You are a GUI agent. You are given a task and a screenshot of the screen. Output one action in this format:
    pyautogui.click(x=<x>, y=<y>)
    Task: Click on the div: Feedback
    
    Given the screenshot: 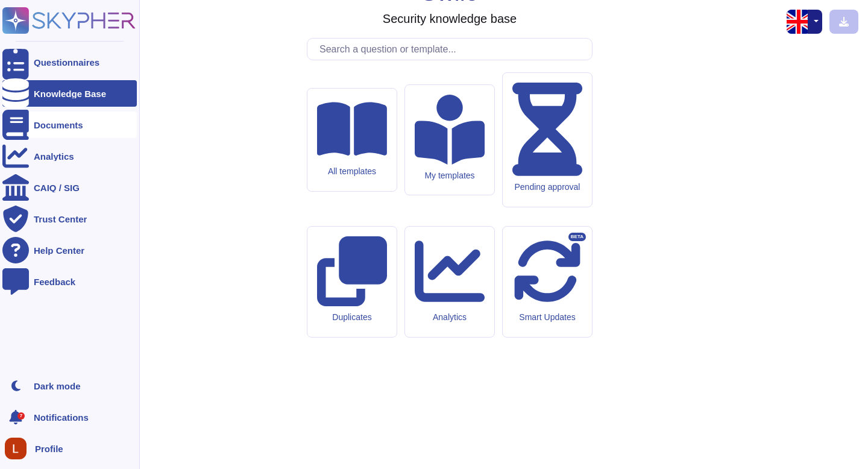 What is the action you would take?
    pyautogui.click(x=54, y=282)
    